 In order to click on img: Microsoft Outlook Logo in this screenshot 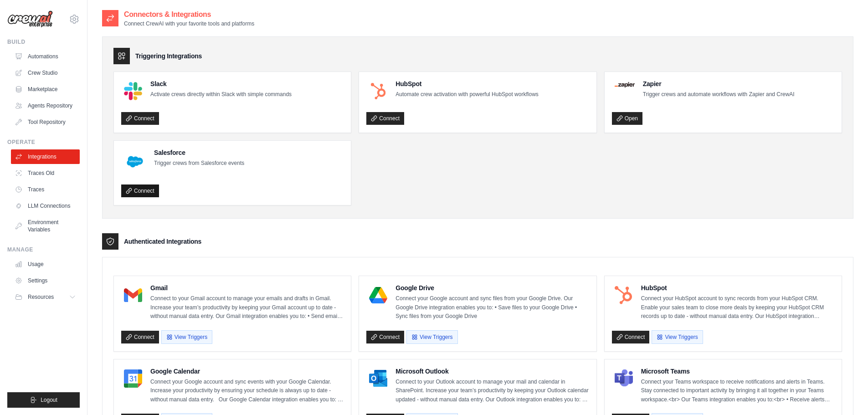, I will do `click(378, 379)`.